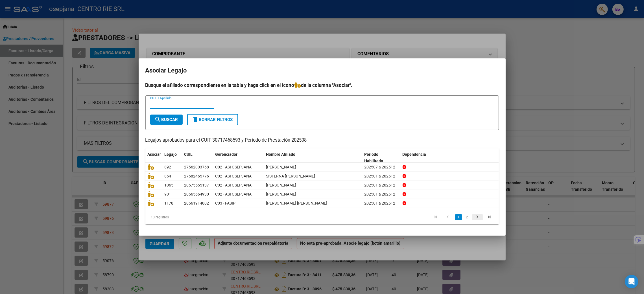 The image size is (644, 294). What do you see at coordinates (197, 194) in the screenshot?
I see `div: 20565664930` at bounding box center [197, 194].